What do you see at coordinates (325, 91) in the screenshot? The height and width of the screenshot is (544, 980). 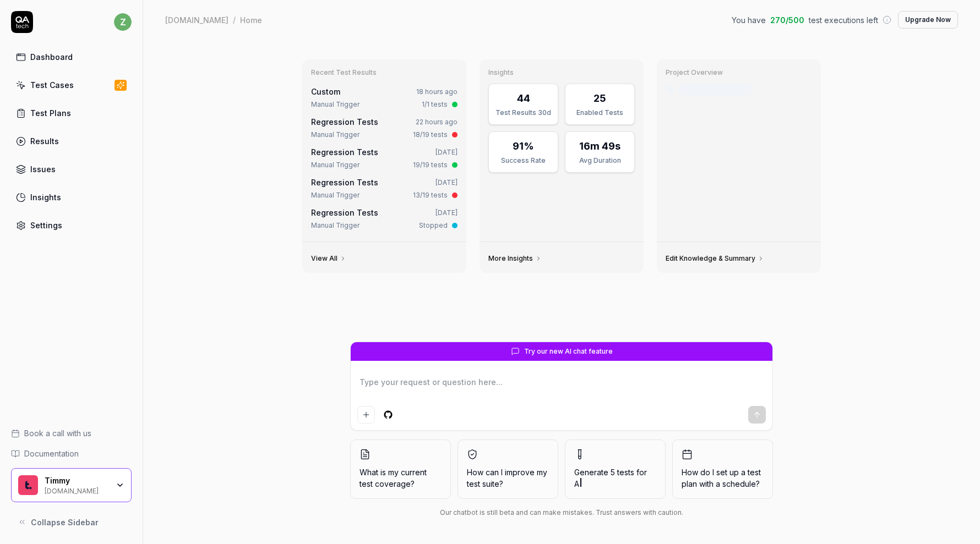 I see `span: Custom` at bounding box center [325, 91].